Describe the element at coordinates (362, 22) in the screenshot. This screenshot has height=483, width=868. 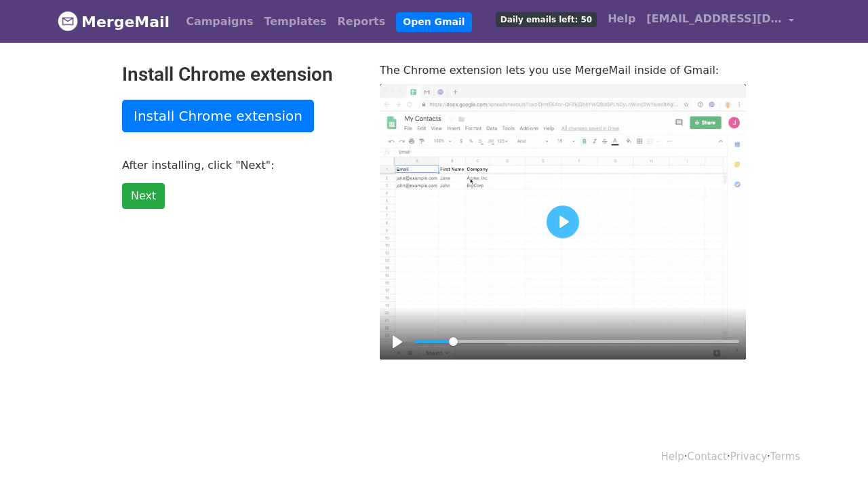
I see `a: Reports` at that location.